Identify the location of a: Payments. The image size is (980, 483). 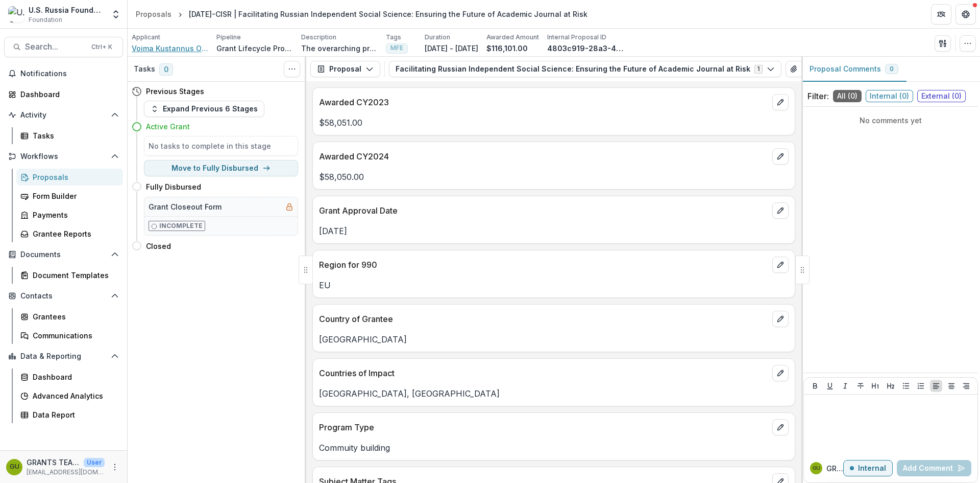
(70, 215).